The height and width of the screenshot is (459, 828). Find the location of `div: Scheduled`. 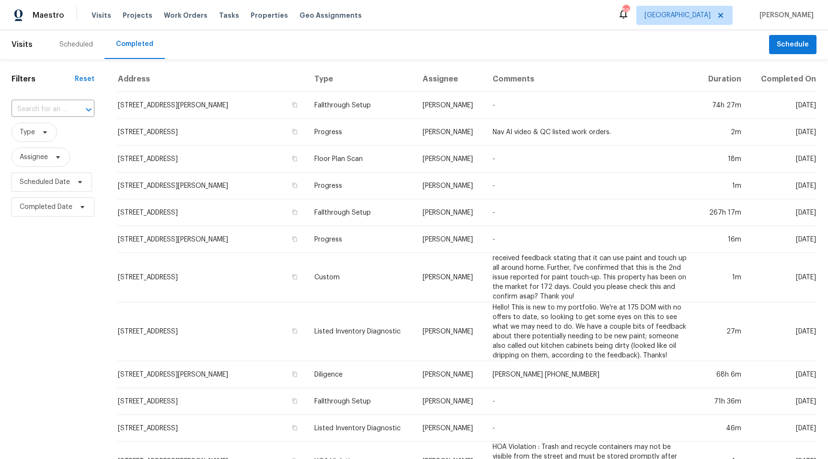

div: Scheduled is located at coordinates (76, 45).